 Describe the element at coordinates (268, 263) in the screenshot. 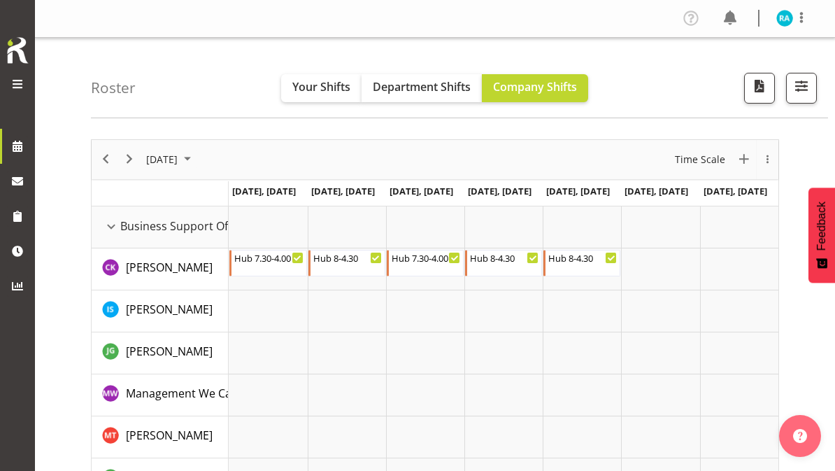

I see `div: Chloe Kim"s event - Hub 7.30-4.00 Begin From Monday, November 24, 2025 at 7:30:00 AM GMT+13:00 En...` at that location.